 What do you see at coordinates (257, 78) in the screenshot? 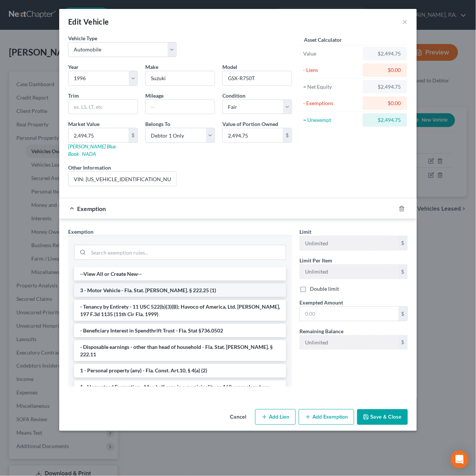
I see `input: ex. Altima` at bounding box center [257, 78].